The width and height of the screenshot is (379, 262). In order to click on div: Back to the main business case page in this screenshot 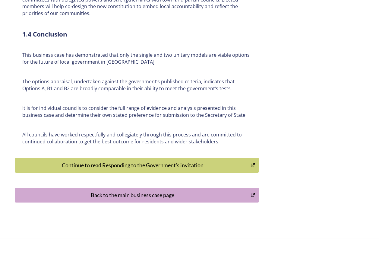, I will do `click(133, 195)`.